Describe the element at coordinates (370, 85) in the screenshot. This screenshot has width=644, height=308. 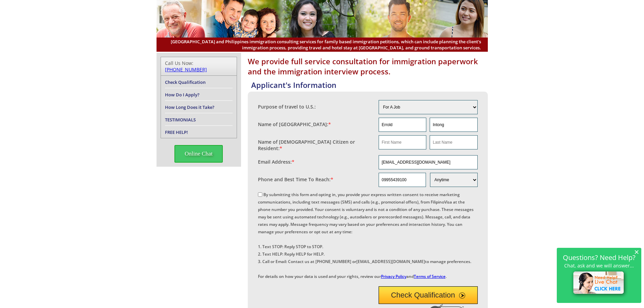
I see `h4: Applicant's Information` at that location.